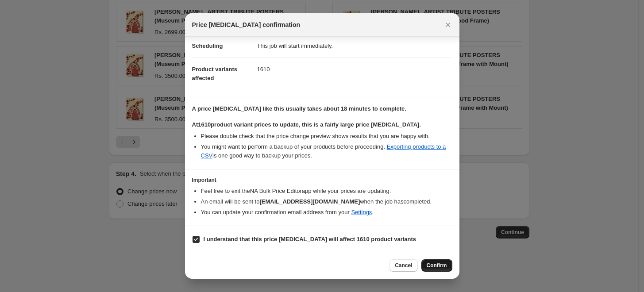 The height and width of the screenshot is (292, 644). I want to click on a: Settings, so click(361, 212).